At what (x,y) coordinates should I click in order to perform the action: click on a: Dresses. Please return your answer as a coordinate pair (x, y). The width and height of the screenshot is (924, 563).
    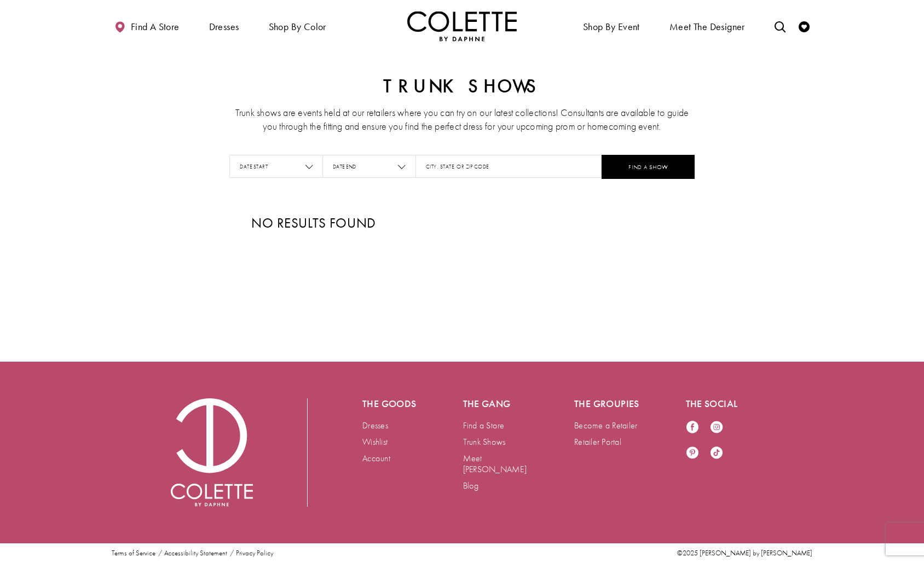
    Looking at the image, I should click on (375, 425).